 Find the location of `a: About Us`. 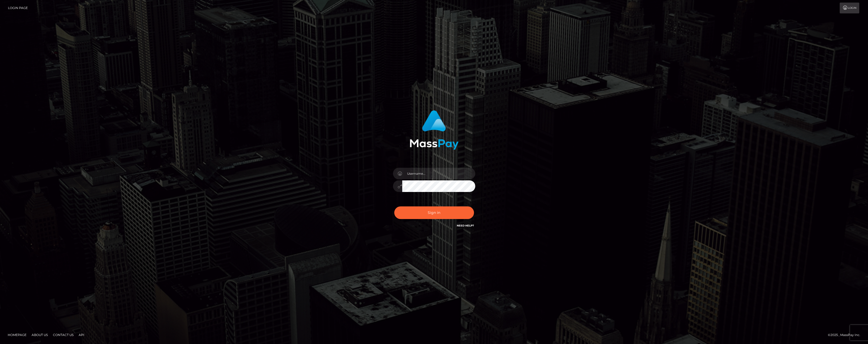

a: About Us is located at coordinates (39, 335).